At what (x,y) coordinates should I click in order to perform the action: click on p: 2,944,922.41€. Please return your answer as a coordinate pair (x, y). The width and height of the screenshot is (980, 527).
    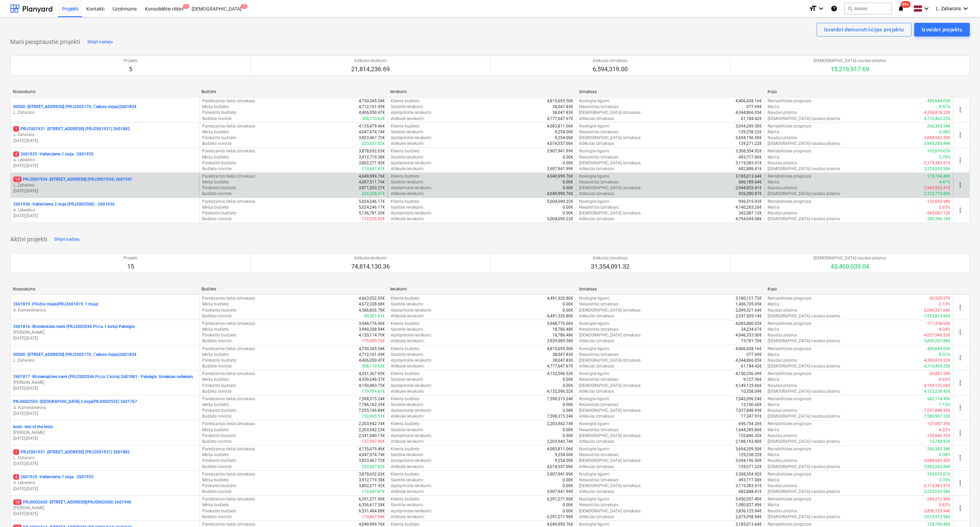
    Looking at the image, I should click on (748, 188).